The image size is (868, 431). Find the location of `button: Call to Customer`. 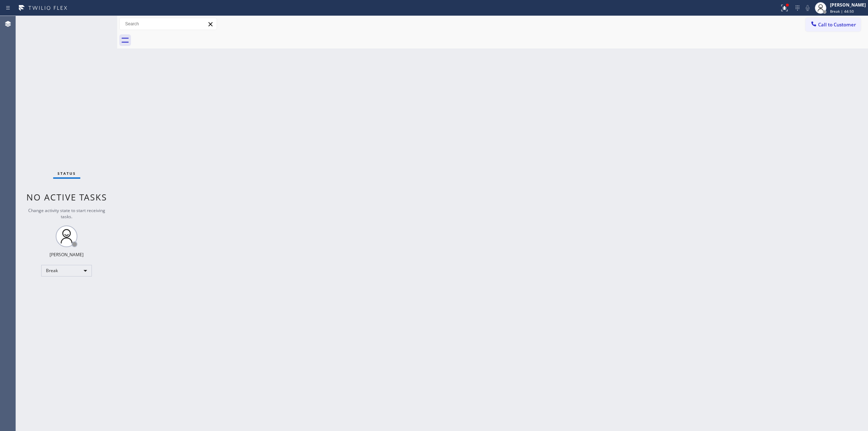

button: Call to Customer is located at coordinates (833, 25).